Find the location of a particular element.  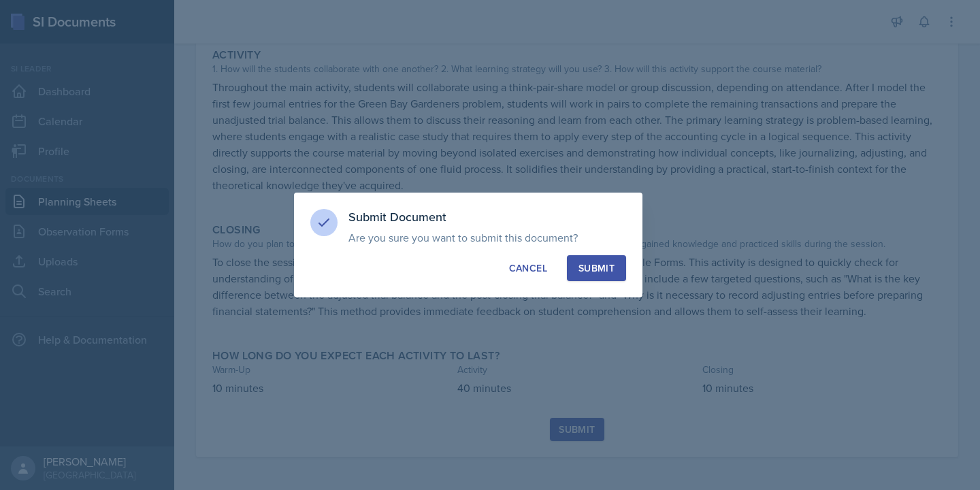

button: Cancel is located at coordinates (528, 268).